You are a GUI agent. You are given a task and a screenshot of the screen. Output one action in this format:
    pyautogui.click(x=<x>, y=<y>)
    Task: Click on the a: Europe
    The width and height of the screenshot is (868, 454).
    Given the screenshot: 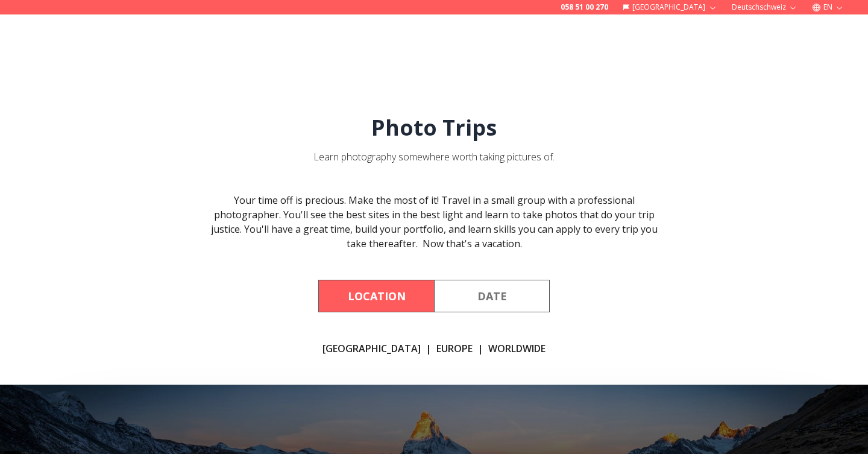 What is the action you would take?
    pyautogui.click(x=454, y=349)
    